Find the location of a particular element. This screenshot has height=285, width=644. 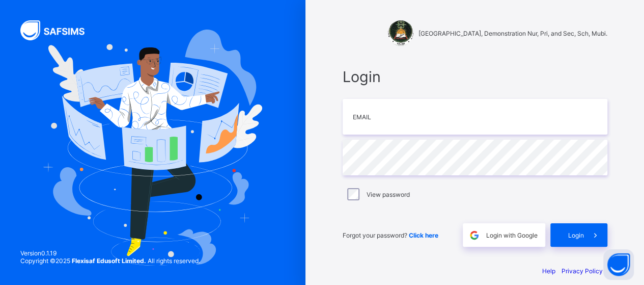

span: Click here is located at coordinates (424, 235).